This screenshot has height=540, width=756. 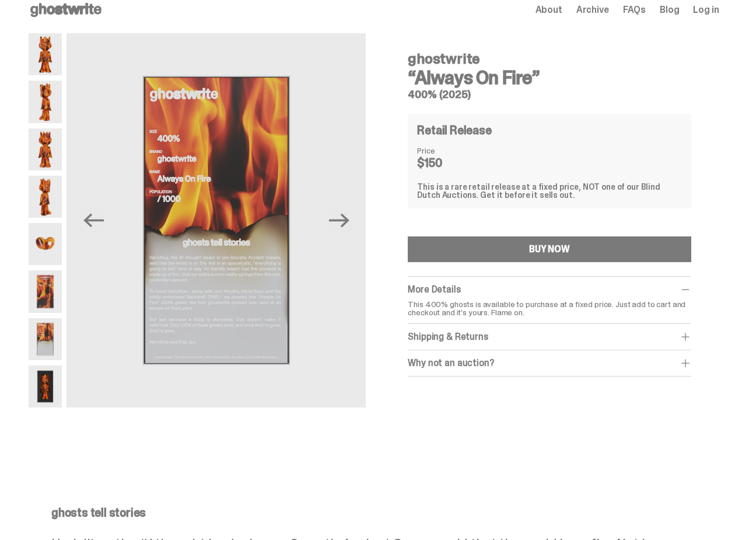 What do you see at coordinates (45, 54) in the screenshot?
I see `img: Always-On-Fire---Website-Archive.2484X.png` at bounding box center [45, 54].